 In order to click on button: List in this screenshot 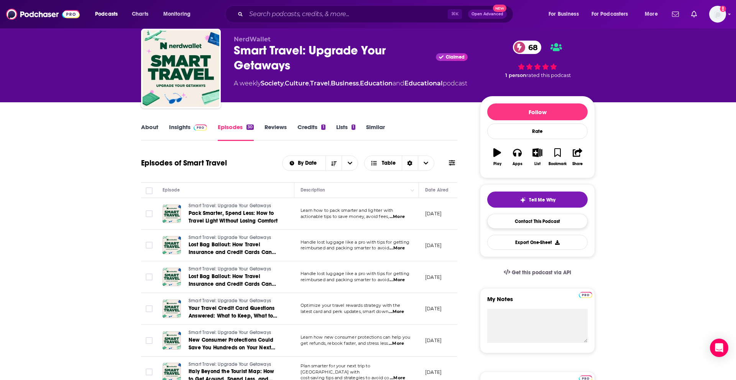, I will do `click(537, 157)`.